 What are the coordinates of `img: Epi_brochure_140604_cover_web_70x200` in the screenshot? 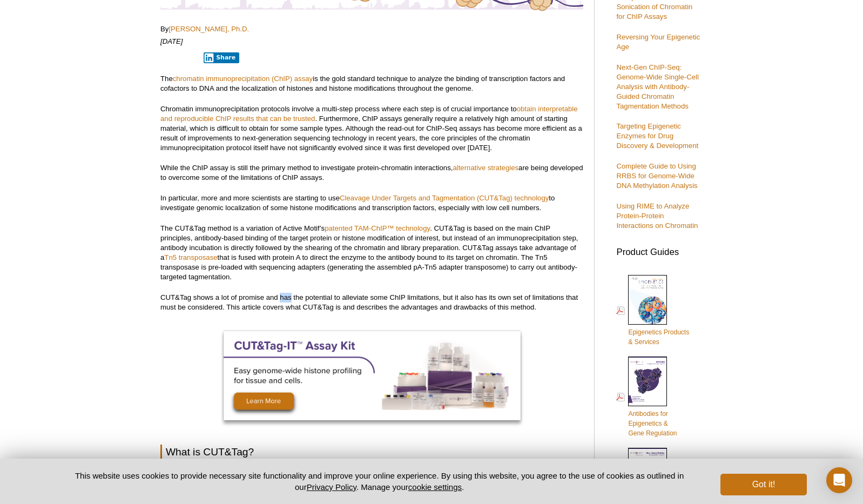 It's located at (648, 299).